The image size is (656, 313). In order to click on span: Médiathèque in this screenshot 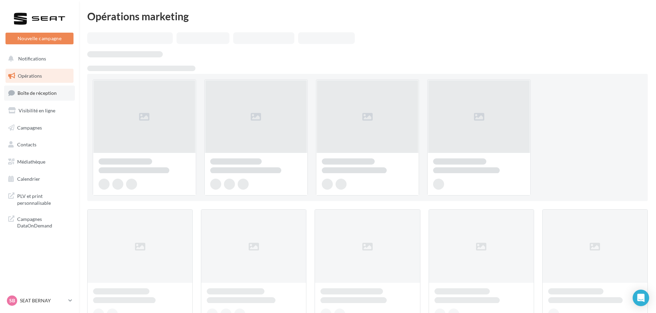, I will do `click(31, 161)`.